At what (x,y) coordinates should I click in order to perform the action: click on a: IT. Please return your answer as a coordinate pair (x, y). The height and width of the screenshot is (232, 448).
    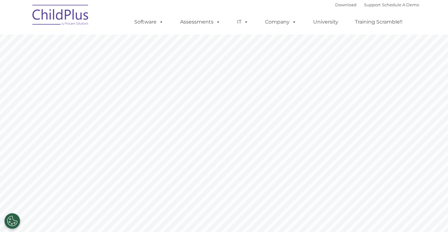
    Looking at the image, I should click on (243, 22).